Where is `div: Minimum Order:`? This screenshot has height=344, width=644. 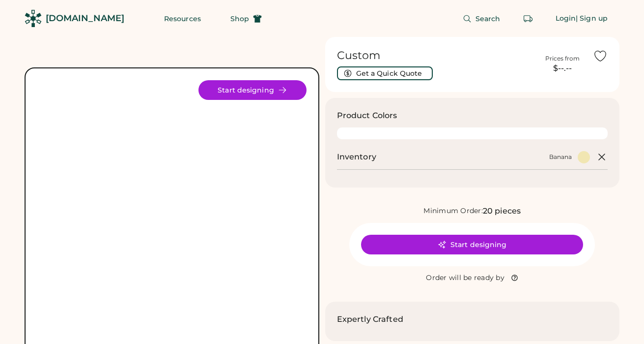 div: Minimum Order: is located at coordinates (453, 211).